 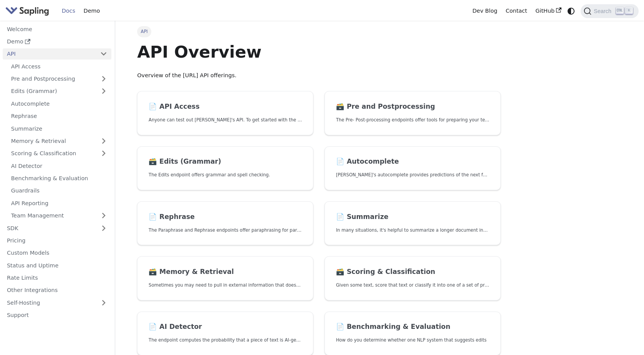 I want to click on button: Expand sidebar category 'SDK', so click(x=103, y=228).